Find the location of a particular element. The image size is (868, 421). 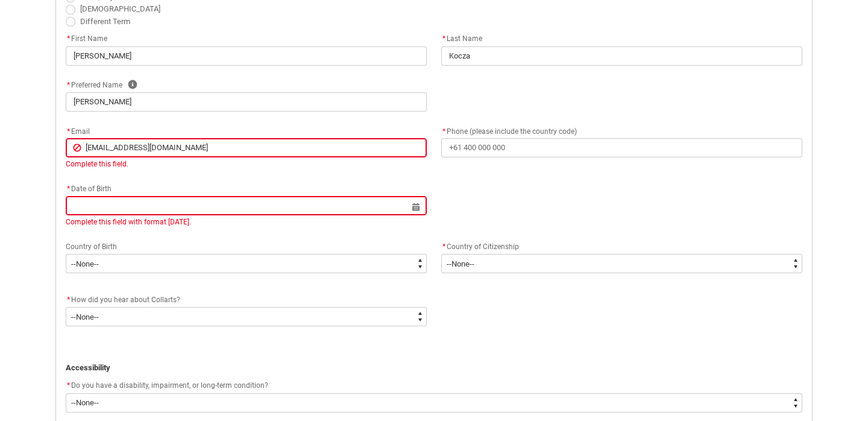

input: +61 400 000 000 is located at coordinates (621, 148).